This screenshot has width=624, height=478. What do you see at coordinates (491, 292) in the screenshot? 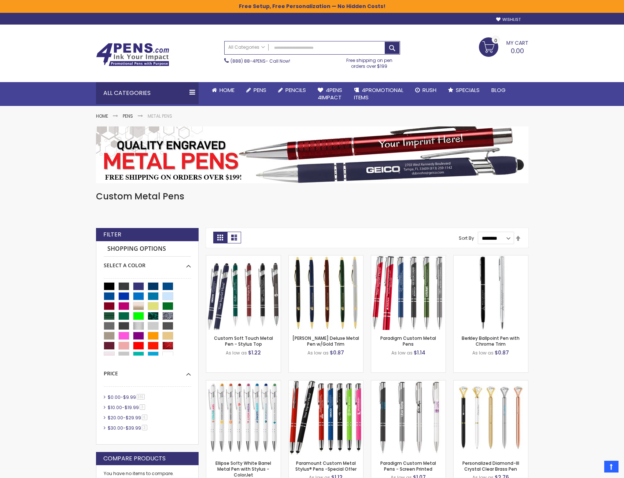
I see `img: Berkley Ballpoint Pen with Chrome Trim` at bounding box center [491, 292].